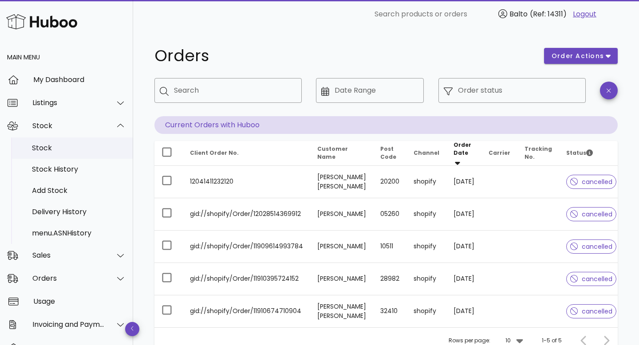 This screenshot has width=639, height=345. Describe the element at coordinates (584, 14) in the screenshot. I see `a: Logout` at that location.